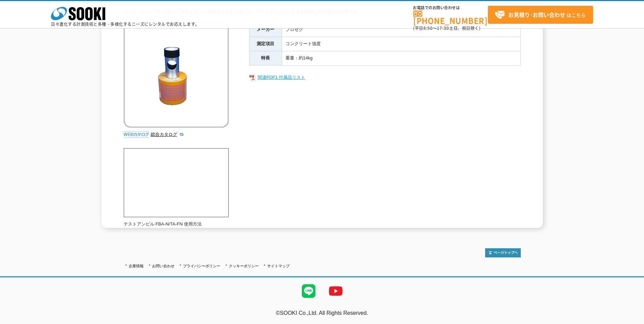 Image resolution: width=644 pixels, height=324 pixels. Describe the element at coordinates (401, 58) in the screenshot. I see `td: 重量：約14kg` at that location.